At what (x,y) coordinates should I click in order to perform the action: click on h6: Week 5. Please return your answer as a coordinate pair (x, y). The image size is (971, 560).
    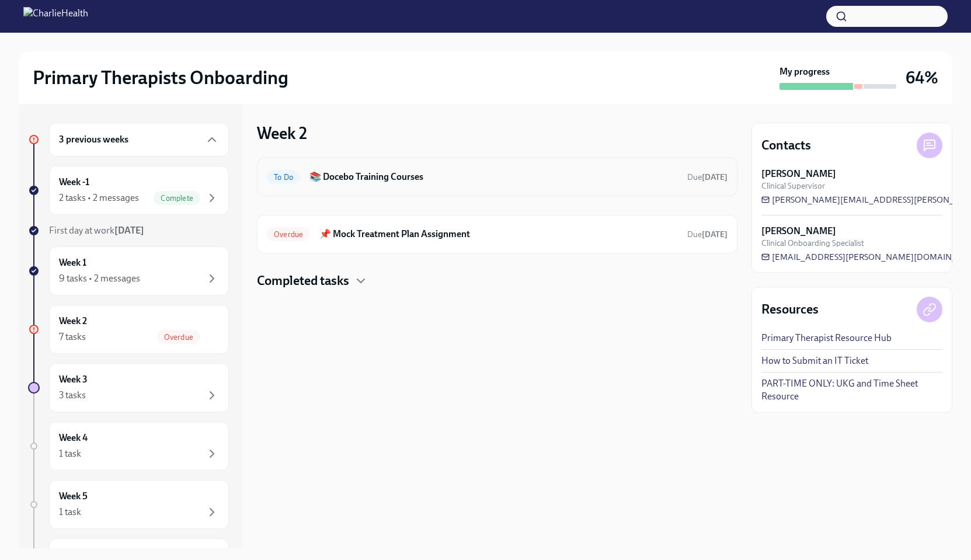
    Looking at the image, I should click on (73, 496).